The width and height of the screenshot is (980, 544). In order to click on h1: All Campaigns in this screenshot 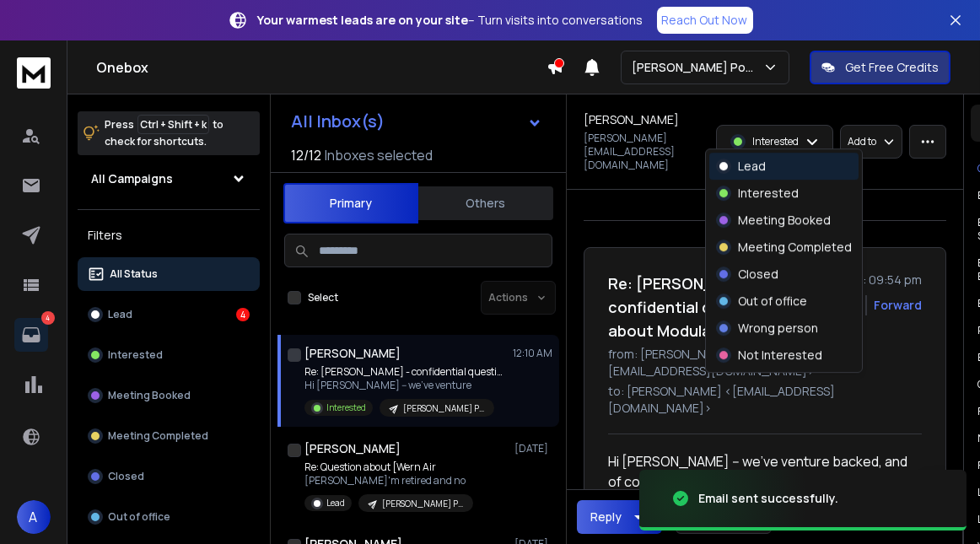, I will do `click(131, 179)`.